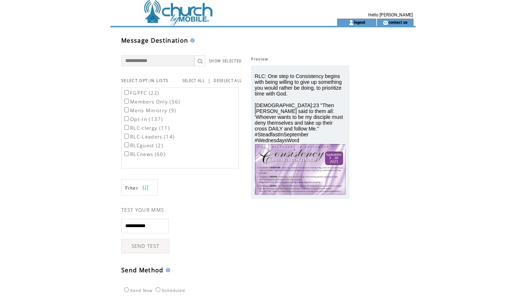  What do you see at coordinates (126, 119) in the screenshot?
I see `input: Opt-In (137)` at bounding box center [126, 119].